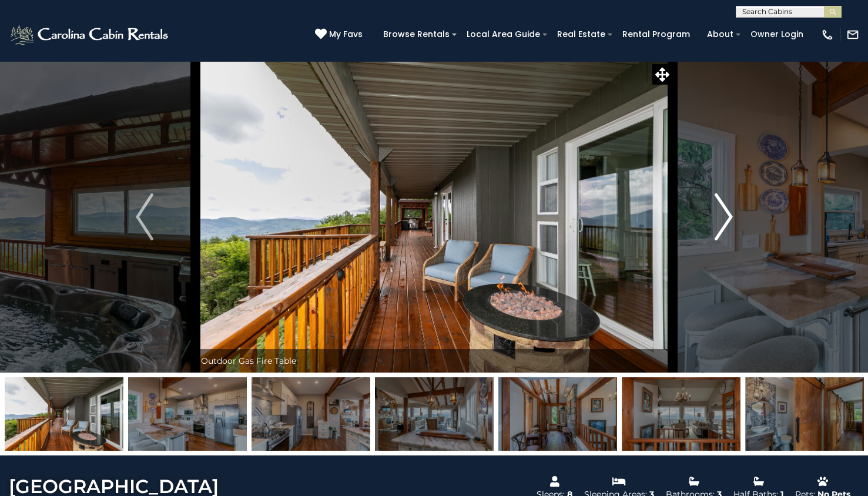 This screenshot has width=868, height=496. Describe the element at coordinates (557, 414) in the screenshot. I see `img: 167137424` at that location.